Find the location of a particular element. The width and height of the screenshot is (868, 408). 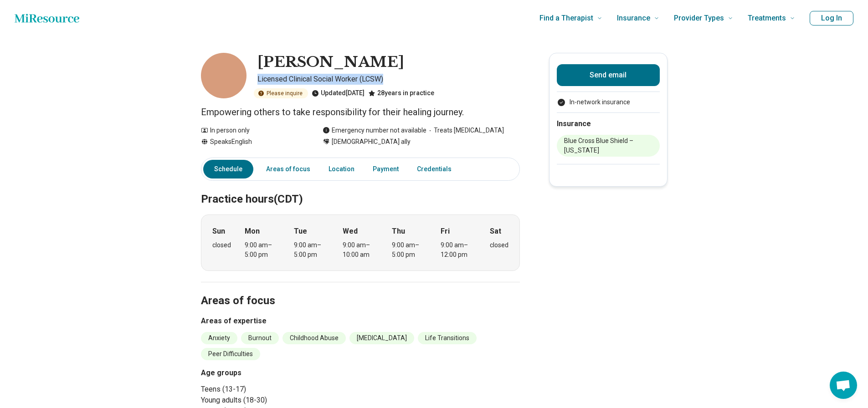

li: Burnout is located at coordinates (260, 338).